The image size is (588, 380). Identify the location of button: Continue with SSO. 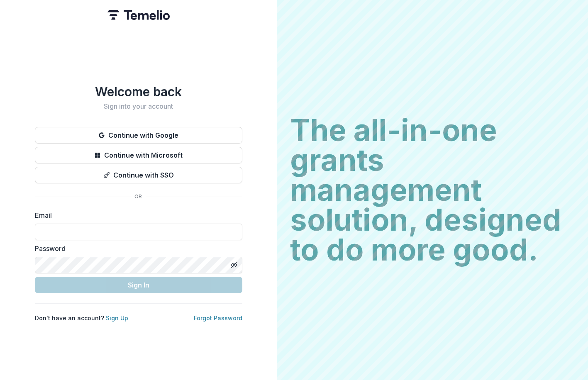
(139, 175).